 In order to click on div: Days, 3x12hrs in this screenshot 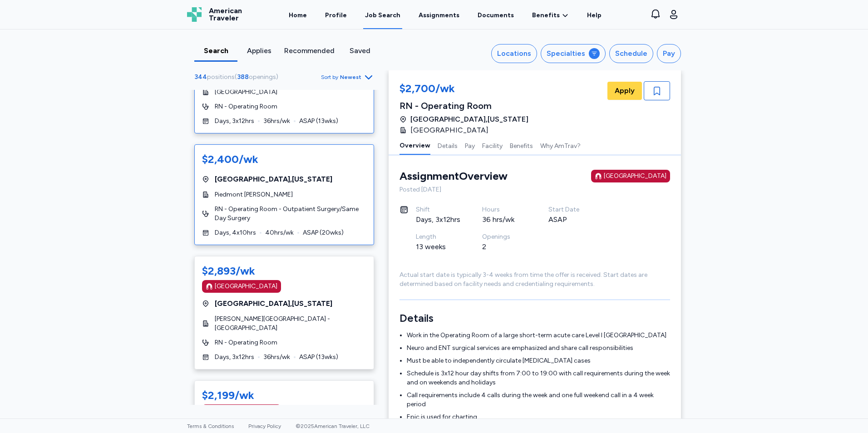, I will do `click(438, 220)`.